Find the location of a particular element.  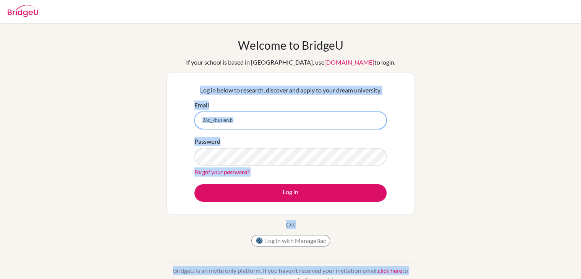

label: Password is located at coordinates (207, 141).